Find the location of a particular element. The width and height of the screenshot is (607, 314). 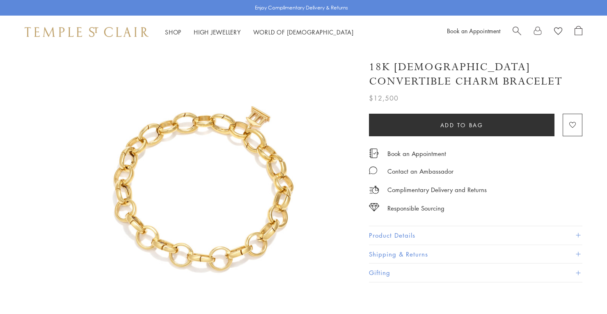

div: Responsible Sourcing is located at coordinates (416, 208).